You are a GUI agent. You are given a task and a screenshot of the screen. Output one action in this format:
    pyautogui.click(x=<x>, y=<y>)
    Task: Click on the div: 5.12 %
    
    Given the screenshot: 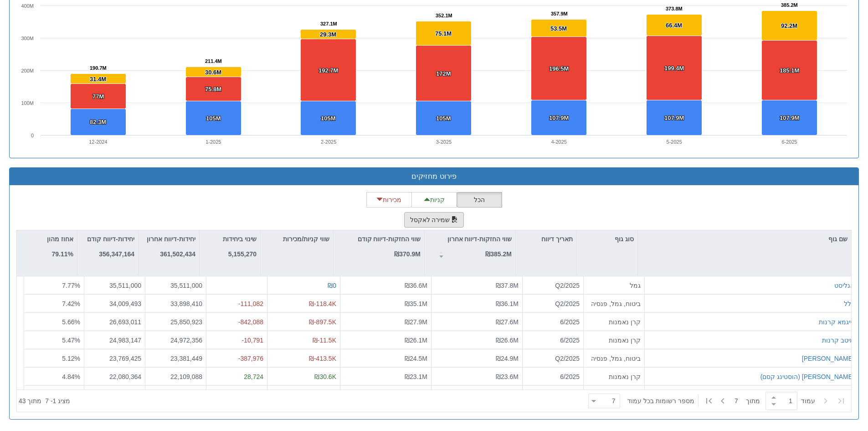 What is the action you would take?
    pyautogui.click(x=54, y=358)
    